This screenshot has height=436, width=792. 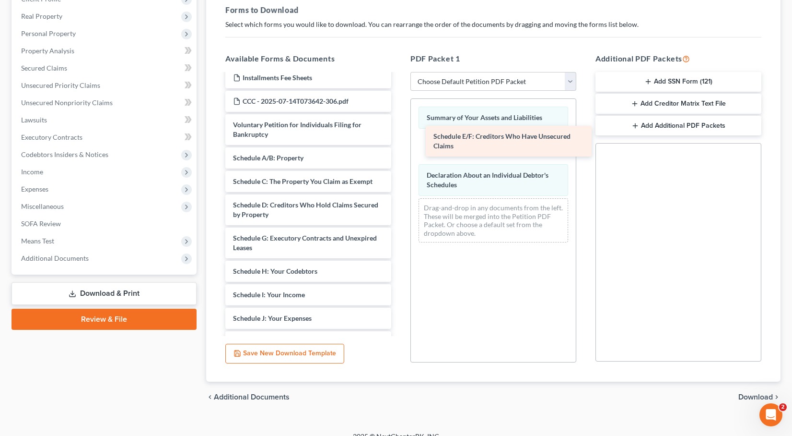 What do you see at coordinates (269, 294) in the screenshot?
I see `span: Schedule I: Your Income` at bounding box center [269, 294].